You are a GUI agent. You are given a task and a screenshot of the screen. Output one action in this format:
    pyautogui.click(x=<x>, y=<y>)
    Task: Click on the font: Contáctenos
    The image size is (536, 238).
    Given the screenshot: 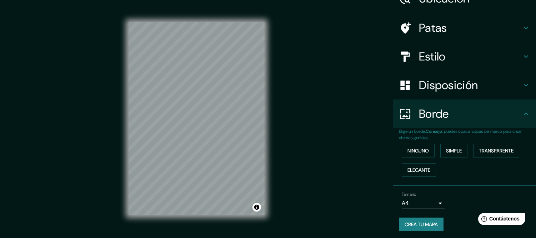 What is the action you would take?
    pyautogui.click(x=32, y=9)
    